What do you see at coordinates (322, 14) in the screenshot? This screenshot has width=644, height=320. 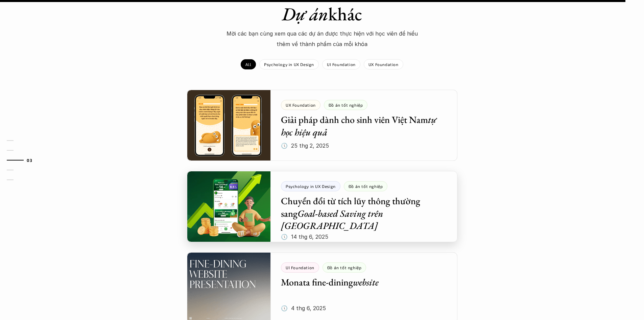 I see `h1: khác` at bounding box center [322, 14].